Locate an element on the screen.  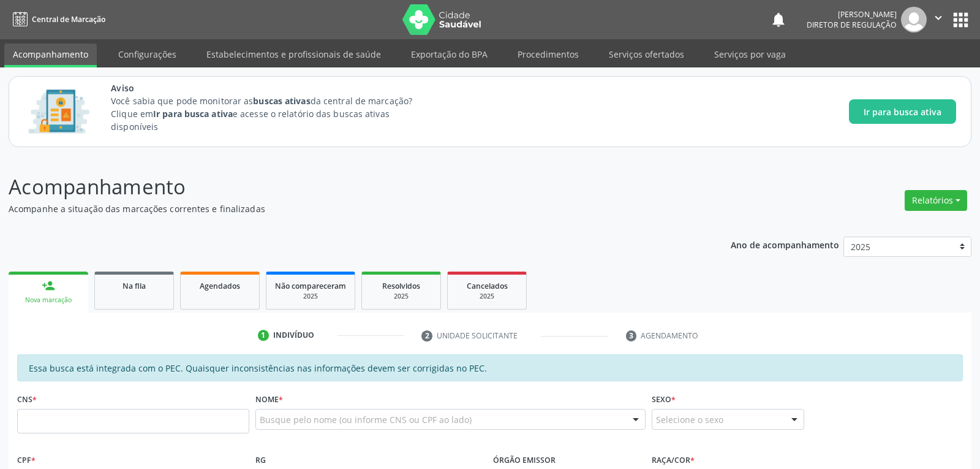
button: Relatórios is located at coordinates (936, 200).